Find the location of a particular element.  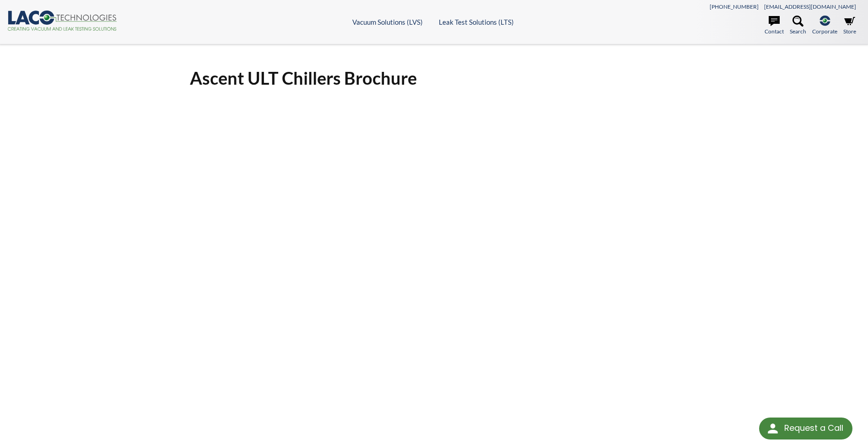

a: Vacuum Solutions (LVS) is located at coordinates (387, 22).